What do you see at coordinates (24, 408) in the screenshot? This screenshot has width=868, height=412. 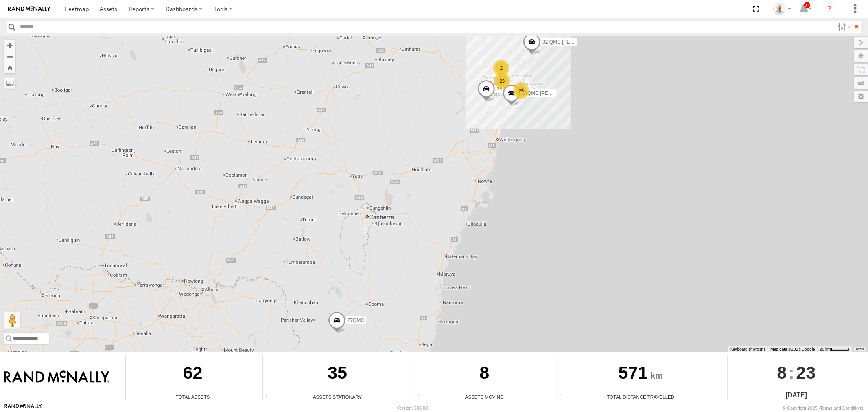 I see `a: Visit our Website` at bounding box center [24, 408].